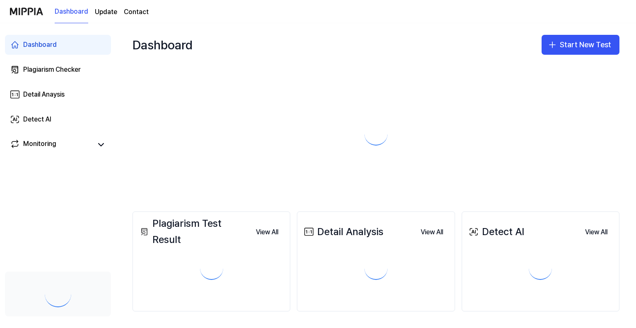 The height and width of the screenshot is (328, 636). I want to click on a: Monitoring, so click(51, 145).